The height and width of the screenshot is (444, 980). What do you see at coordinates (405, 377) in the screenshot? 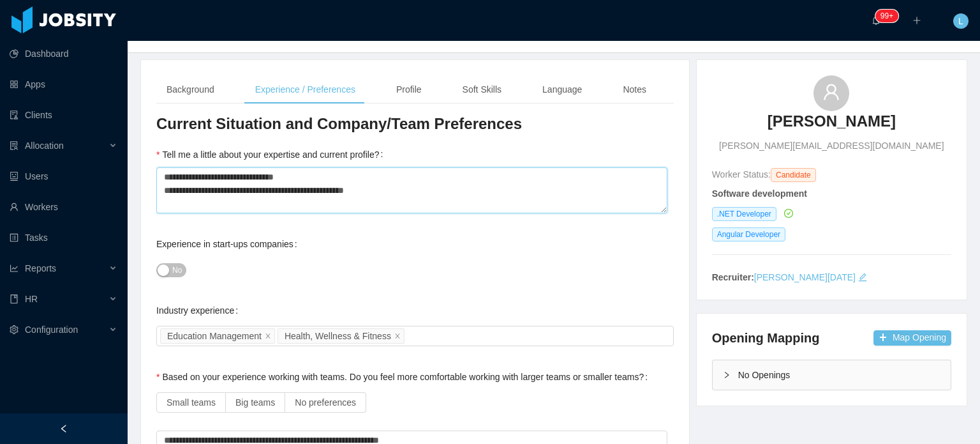
I see `label: Based on your experience working with teams. Do you feel more comfortable working with larger tea...` at bounding box center [405, 377].